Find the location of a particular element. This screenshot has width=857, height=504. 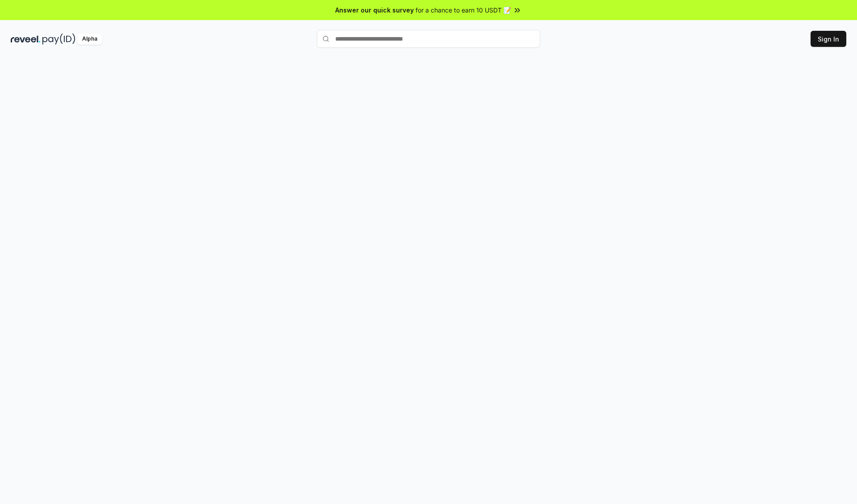

button: Sign In is located at coordinates (828, 39).